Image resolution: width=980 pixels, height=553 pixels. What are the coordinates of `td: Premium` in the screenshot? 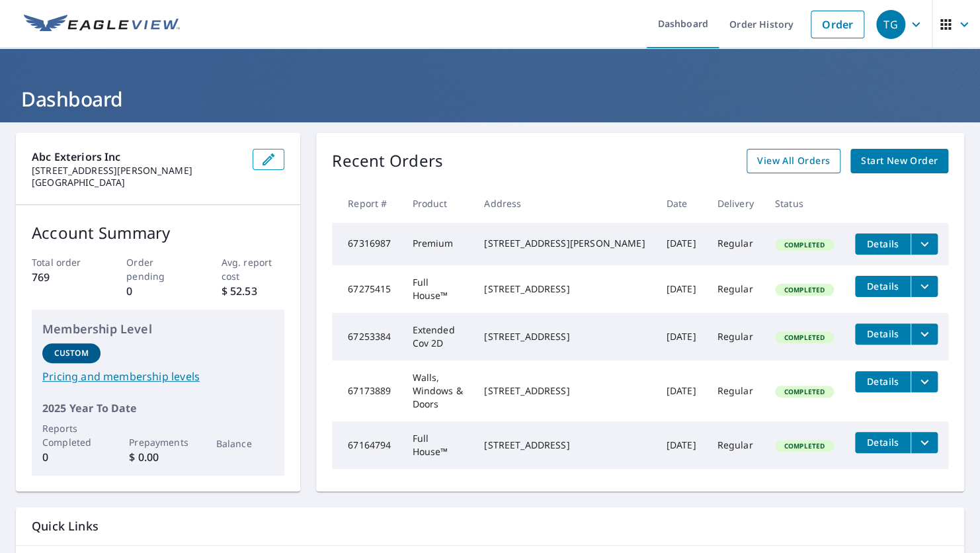 It's located at (438, 244).